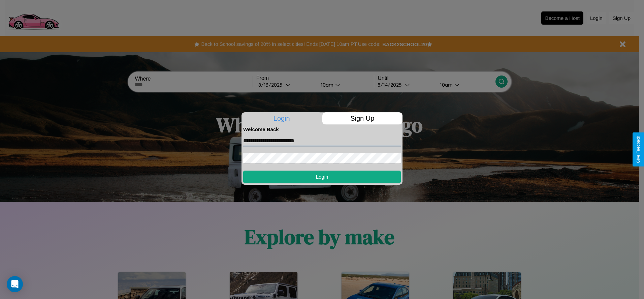  I want to click on div: Open Intercom Messenger, so click(15, 284).